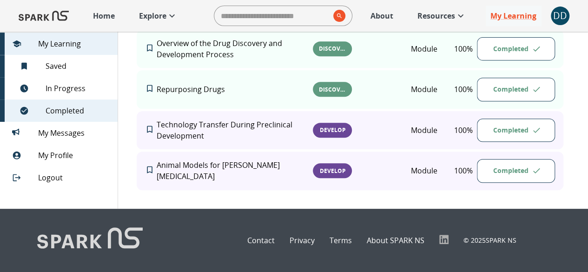 The height and width of the screenshot is (272, 588). What do you see at coordinates (74, 155) in the screenshot?
I see `span: My Profile` at bounding box center [74, 155].